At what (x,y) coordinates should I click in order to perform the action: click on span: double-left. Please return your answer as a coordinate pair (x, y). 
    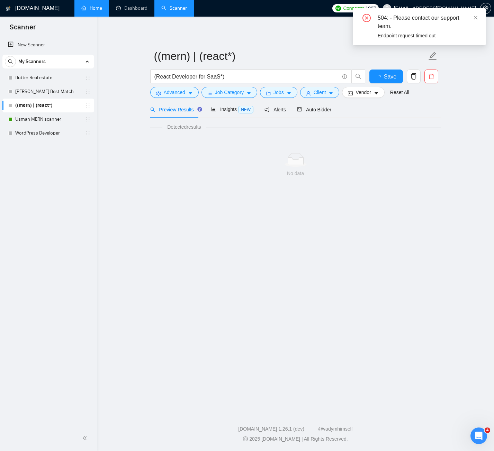
    Looking at the image, I should click on (86, 438).